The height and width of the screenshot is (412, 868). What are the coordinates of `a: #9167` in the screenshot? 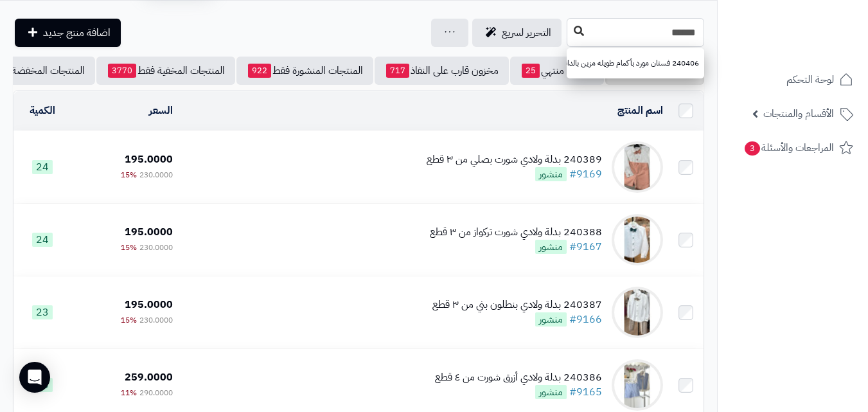 It's located at (585, 247).